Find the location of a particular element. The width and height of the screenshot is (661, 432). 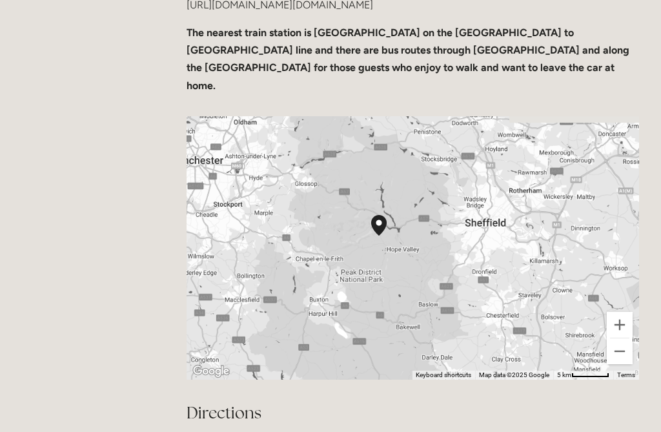

a: Open this area in Google Maps (opens a new window) is located at coordinates (211, 371).